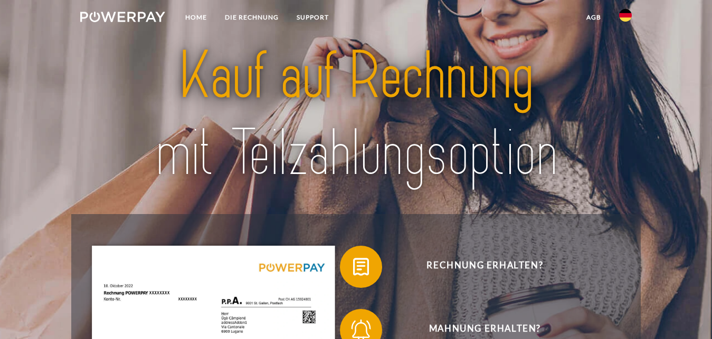 This screenshot has width=712, height=339. What do you see at coordinates (252, 17) in the screenshot?
I see `a: DIE RECHNUNG` at bounding box center [252, 17].